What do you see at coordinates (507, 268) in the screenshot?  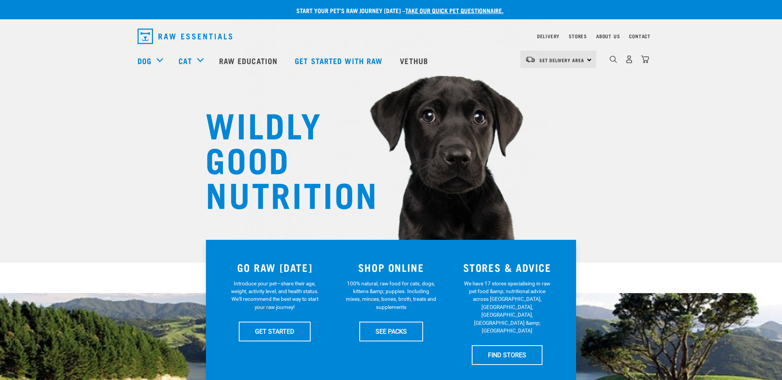 I see `h3: STORES & ADVICE` at bounding box center [507, 268].